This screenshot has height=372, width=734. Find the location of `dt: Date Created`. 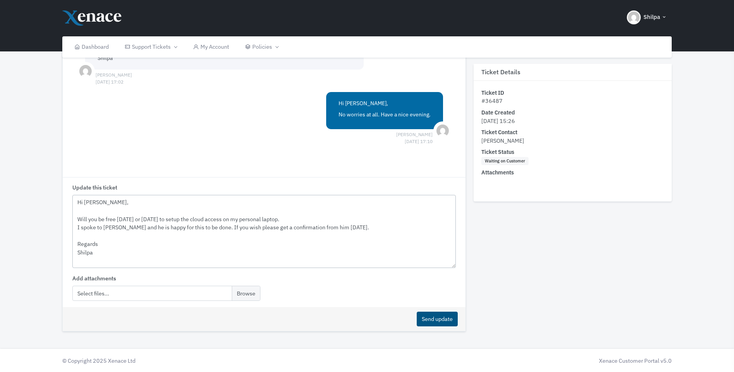

dt: Date Created is located at coordinates (572, 113).